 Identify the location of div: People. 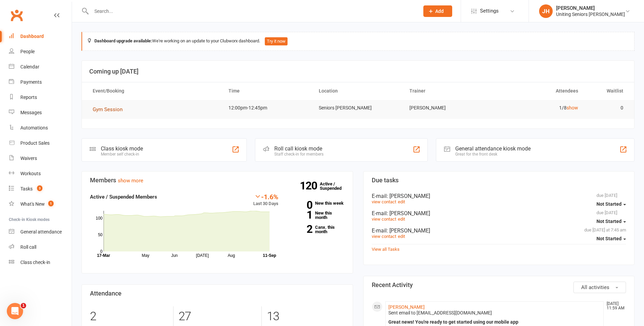
(28, 51).